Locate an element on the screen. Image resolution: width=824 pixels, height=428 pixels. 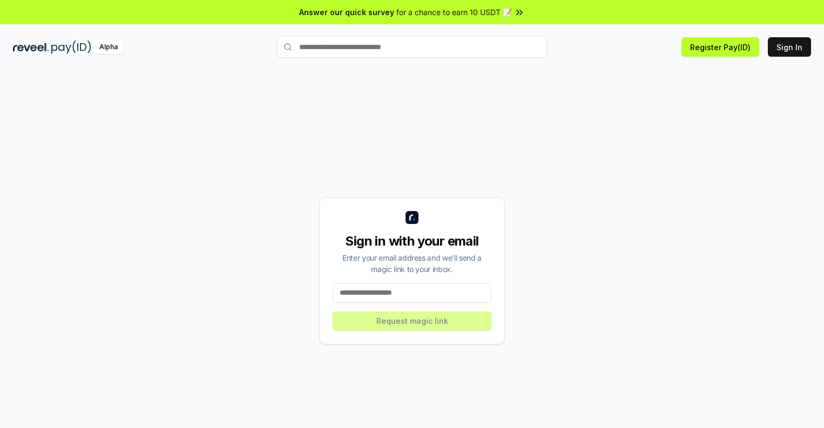
div: Alpha is located at coordinates (108, 47).